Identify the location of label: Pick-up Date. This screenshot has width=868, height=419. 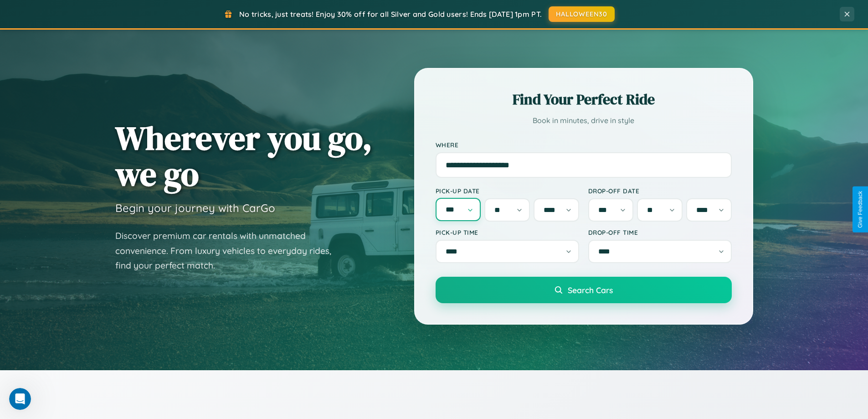
(506, 191).